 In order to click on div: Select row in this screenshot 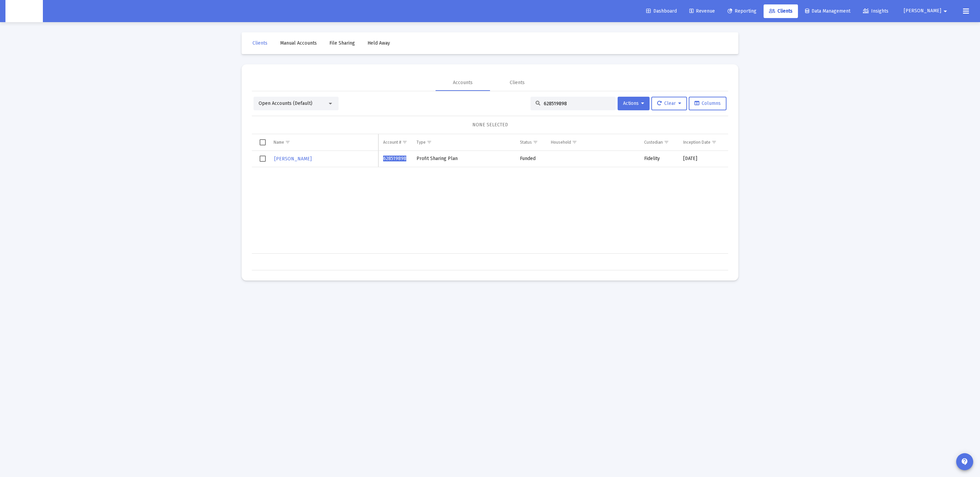, I will do `click(263, 159)`.